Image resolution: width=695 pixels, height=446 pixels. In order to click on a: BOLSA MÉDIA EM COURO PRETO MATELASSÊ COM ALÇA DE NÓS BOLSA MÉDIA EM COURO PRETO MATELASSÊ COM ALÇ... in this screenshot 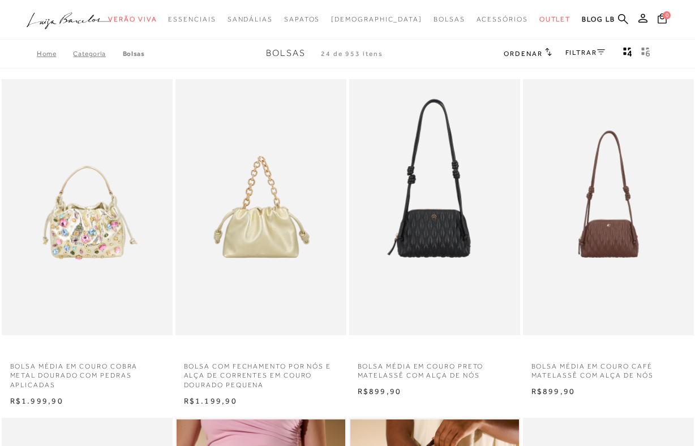, I will do `click(435, 207)`.